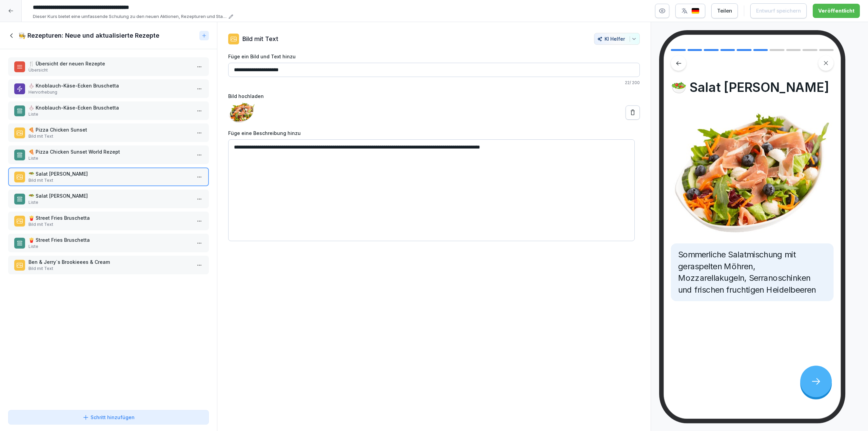 The height and width of the screenshot is (431, 868). I want to click on p: Dieser Kurs bietet eine umfassende Schulung zu den neuen Aktionen, Rezepturen und Standardsortime..., so click(130, 17).